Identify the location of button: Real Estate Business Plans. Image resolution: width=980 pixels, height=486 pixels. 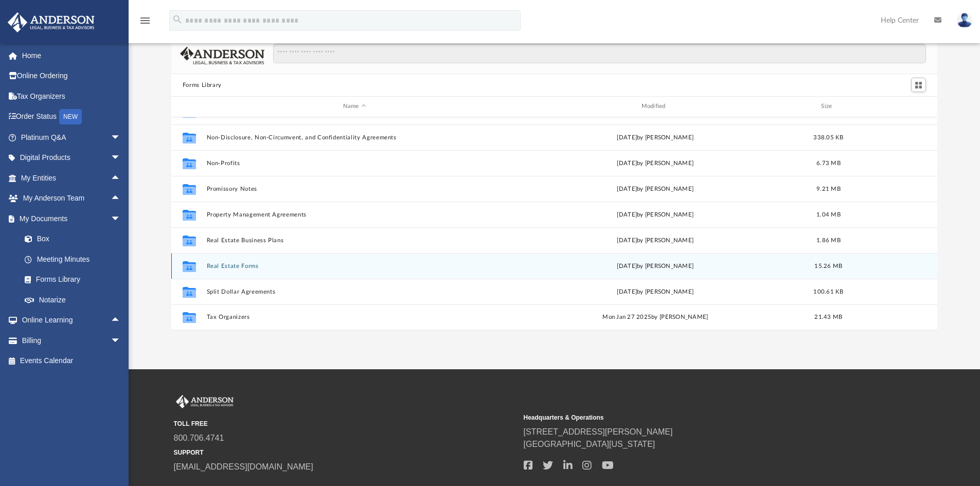
(355, 240).